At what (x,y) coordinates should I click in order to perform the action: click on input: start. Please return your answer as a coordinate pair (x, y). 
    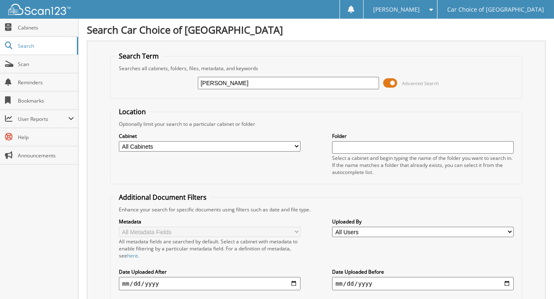
    Looking at the image, I should click on (209, 284).